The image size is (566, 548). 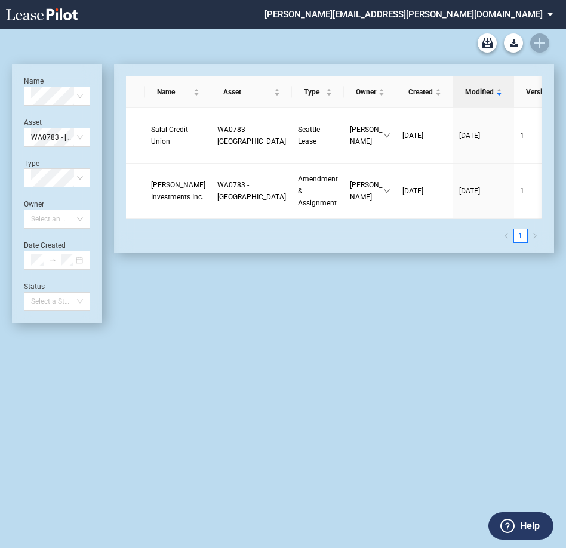 I want to click on span: swap-right, so click(x=53, y=260).